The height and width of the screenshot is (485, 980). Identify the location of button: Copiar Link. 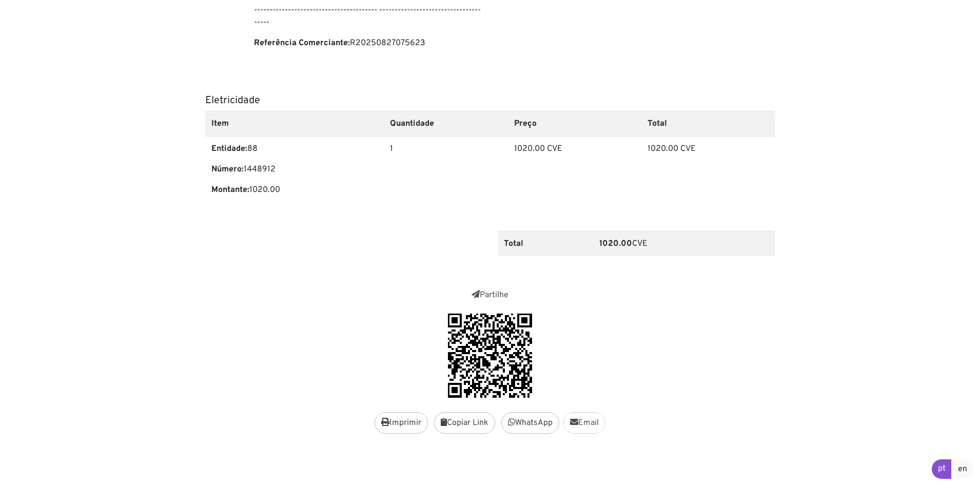
(464, 423).